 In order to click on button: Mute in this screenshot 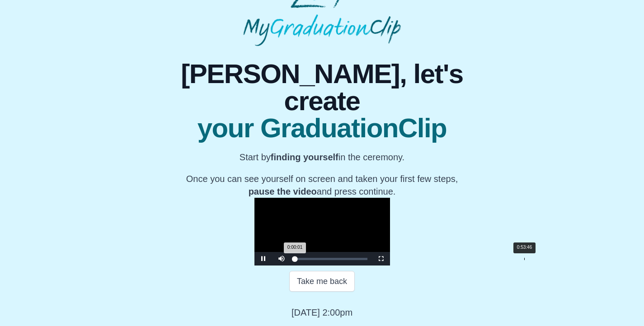, I will do `click(282, 259)`.